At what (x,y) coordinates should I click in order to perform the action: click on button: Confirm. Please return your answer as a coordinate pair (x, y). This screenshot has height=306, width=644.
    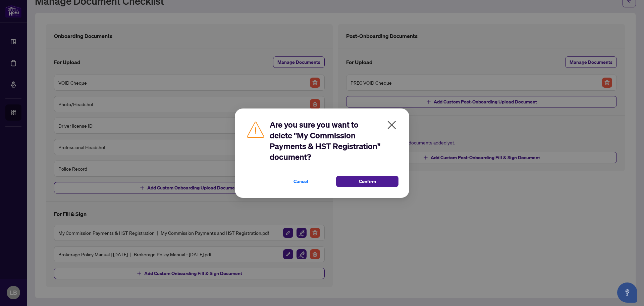
    Looking at the image, I should click on (367, 182).